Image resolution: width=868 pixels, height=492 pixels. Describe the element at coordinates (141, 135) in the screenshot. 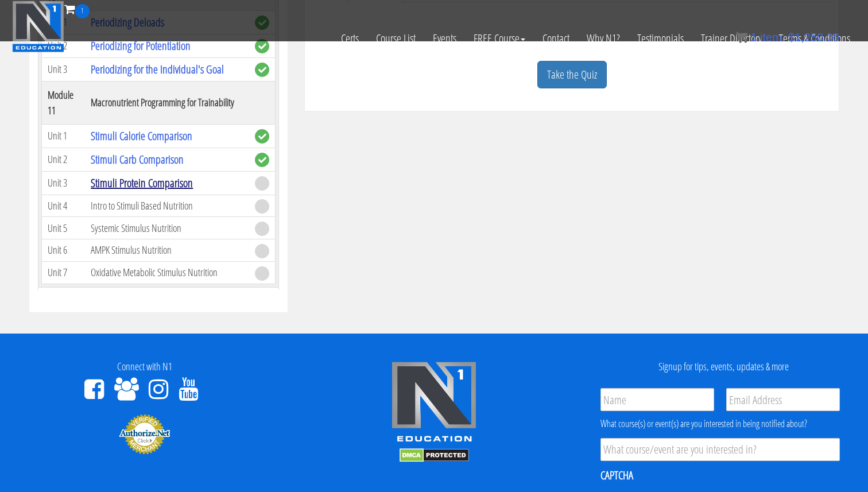

I see `a: Stimuli Calorie Comparison` at that location.